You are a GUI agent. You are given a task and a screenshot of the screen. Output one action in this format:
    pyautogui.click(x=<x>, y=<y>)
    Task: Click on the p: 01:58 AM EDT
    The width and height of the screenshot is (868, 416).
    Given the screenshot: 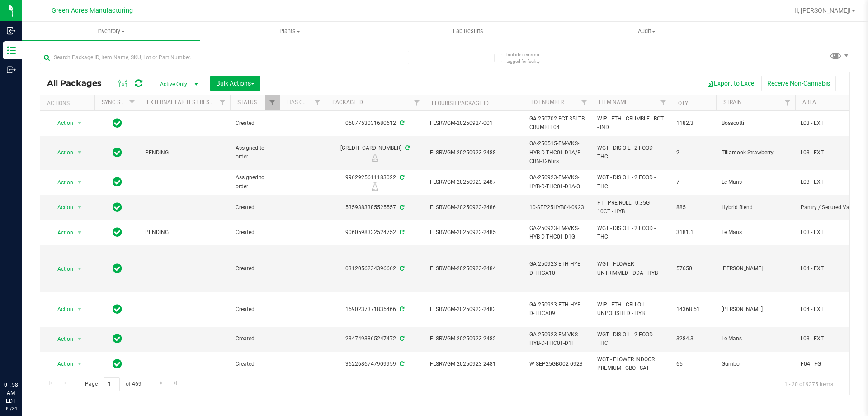 What is the action you would take?
    pyautogui.click(x=11, y=393)
    